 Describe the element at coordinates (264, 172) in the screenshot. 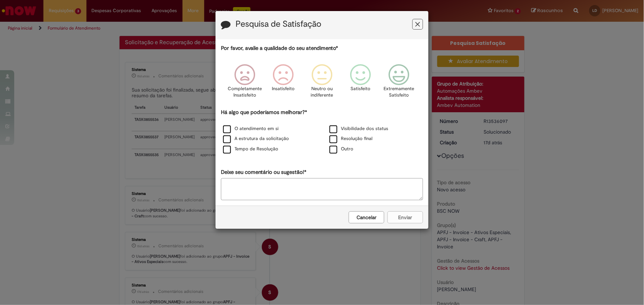

I see `label: Deixe seu comentário ou sugestão!*` at that location.